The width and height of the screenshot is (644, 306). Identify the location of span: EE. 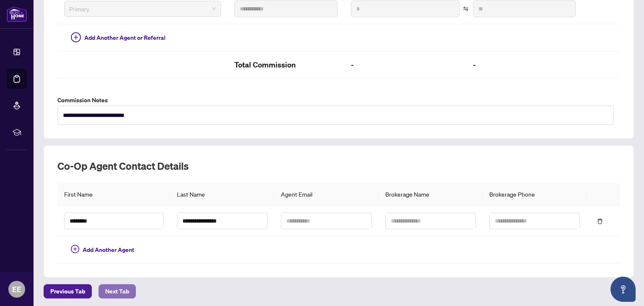
(17, 289).